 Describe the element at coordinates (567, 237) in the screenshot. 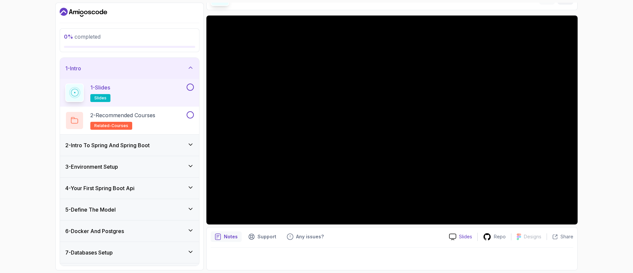

I see `p: Share` at that location.